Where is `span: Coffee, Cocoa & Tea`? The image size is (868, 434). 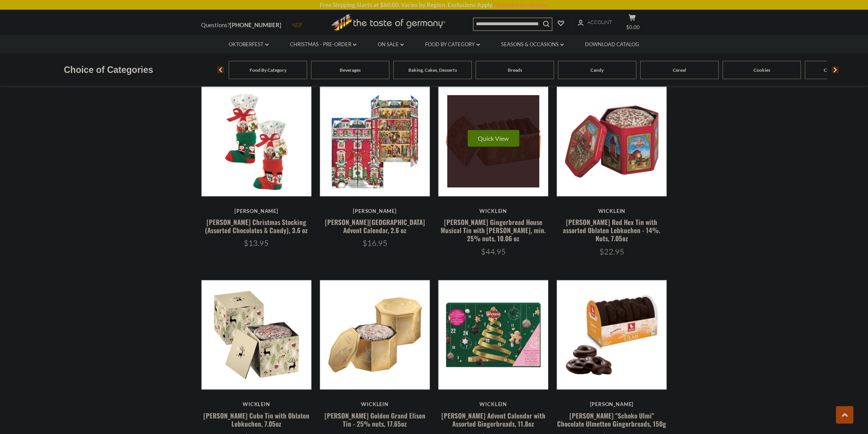 span: Coffee, Cocoa & Tea is located at coordinates (844, 70).